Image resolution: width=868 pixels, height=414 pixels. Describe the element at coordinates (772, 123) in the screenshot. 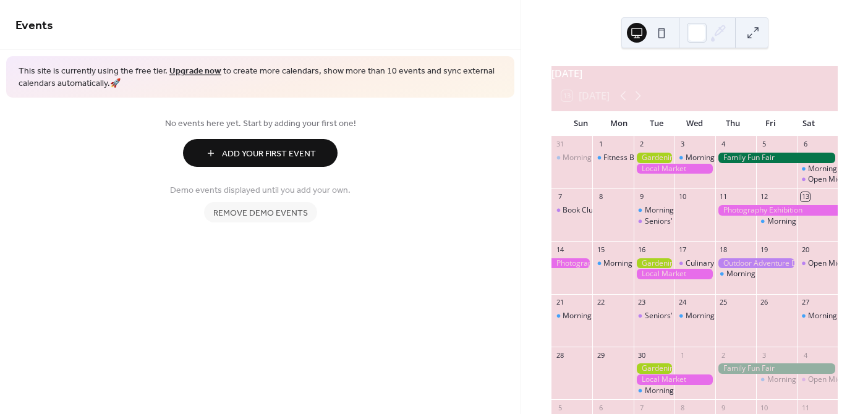

I see `div: Fri` at that location.